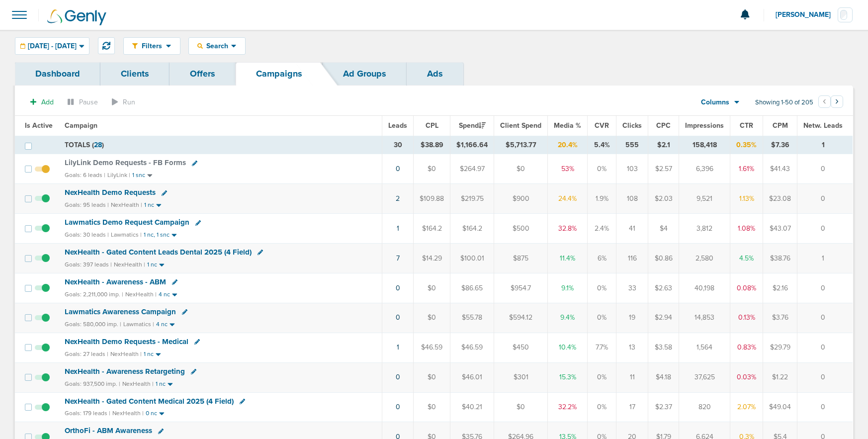 Image resolution: width=868 pixels, height=439 pixels. What do you see at coordinates (747, 377) in the screenshot?
I see `td: 0.03%` at bounding box center [747, 377].